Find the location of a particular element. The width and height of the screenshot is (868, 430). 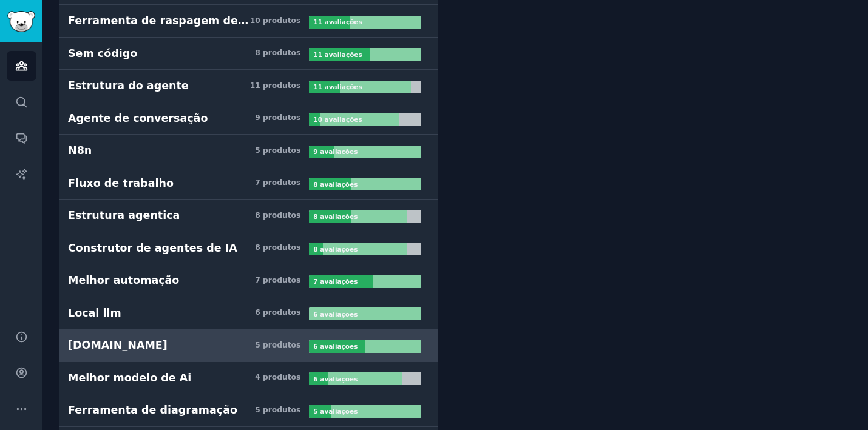

div: 9 produtos is located at coordinates (277, 118).